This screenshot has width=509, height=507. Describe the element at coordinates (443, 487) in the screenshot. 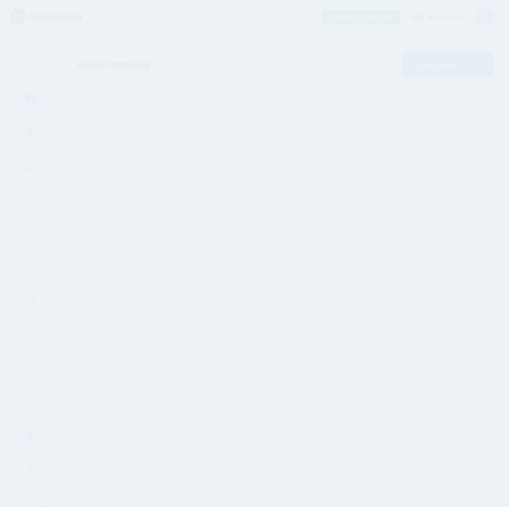

I see `a: Tell us how we can improve` at that location.